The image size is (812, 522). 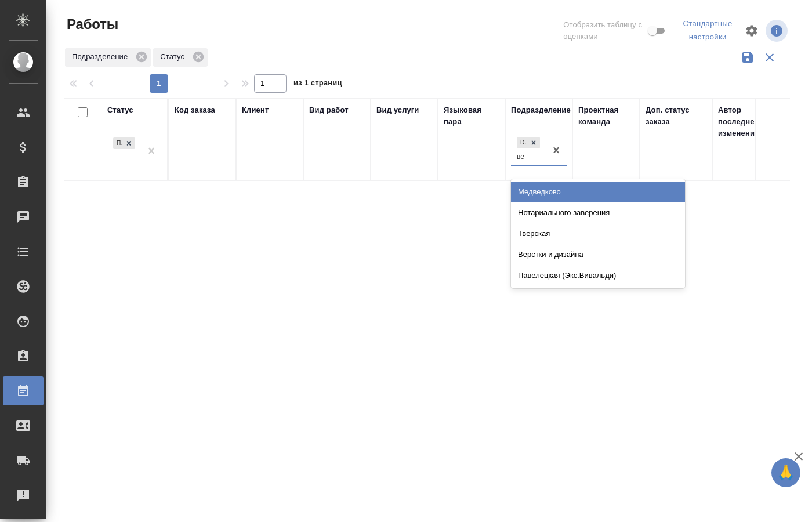 What do you see at coordinates (398, 110) in the screenshot?
I see `div: Вид услуги` at bounding box center [398, 110].